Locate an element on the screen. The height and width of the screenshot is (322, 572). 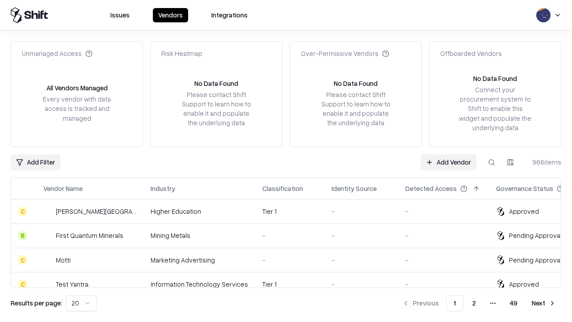
button: Vendors is located at coordinates (170, 15).